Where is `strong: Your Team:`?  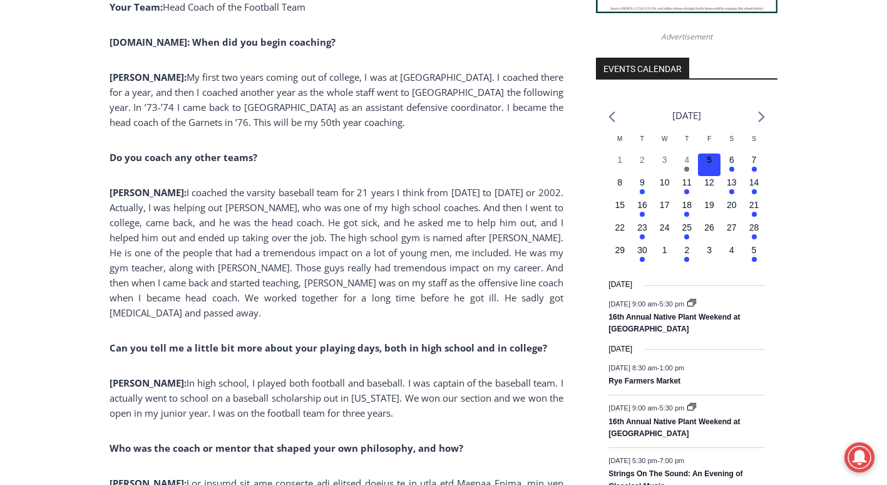
strong: Your Team: is located at coordinates (136, 7).